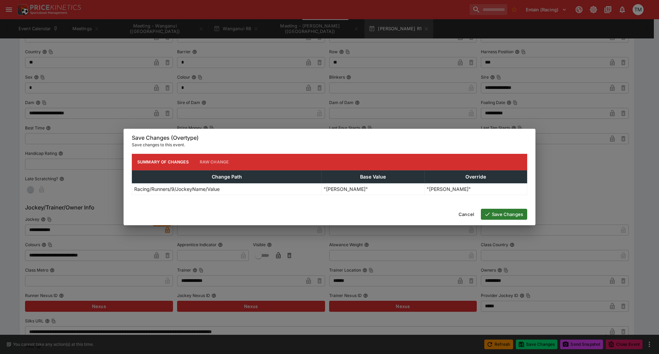 This screenshot has width=659, height=354. Describe the element at coordinates (329, 138) in the screenshot. I see `h6: Save Changes (Overtype)` at that location.